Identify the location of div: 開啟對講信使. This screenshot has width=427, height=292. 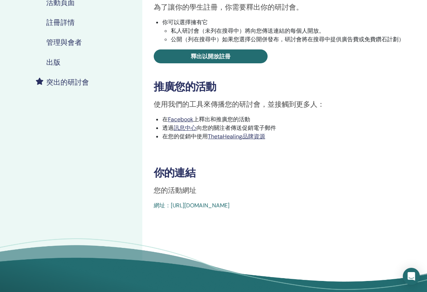
(411, 277).